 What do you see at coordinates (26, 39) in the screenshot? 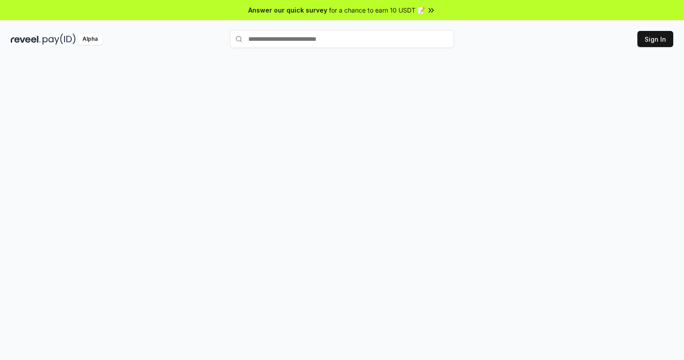
I see `img: reveel_dark` at bounding box center [26, 39].